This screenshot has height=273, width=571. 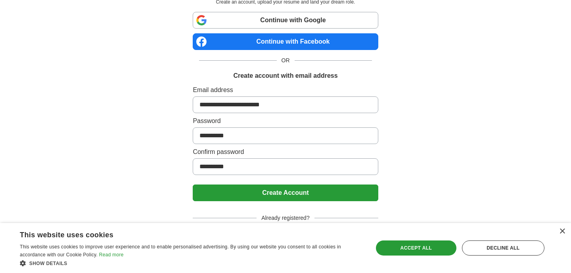 What do you see at coordinates (285, 218) in the screenshot?
I see `span: Already registered?` at bounding box center [285, 218].